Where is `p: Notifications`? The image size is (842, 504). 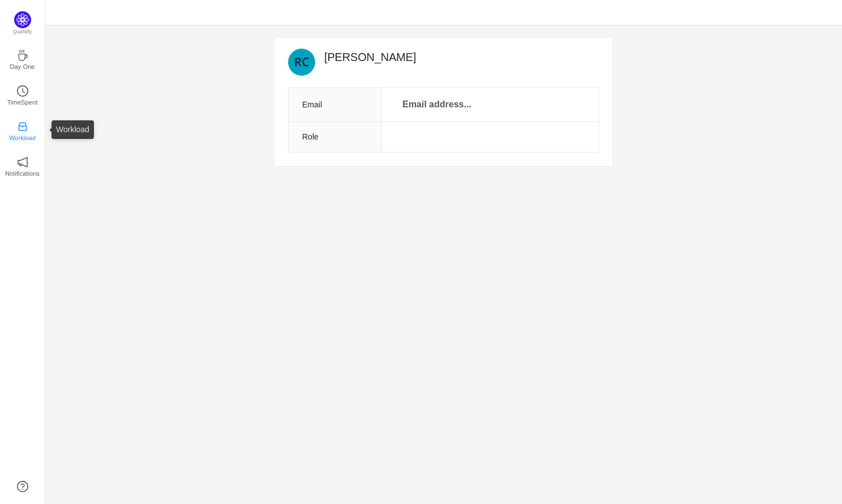 p: Notifications is located at coordinates (22, 174).